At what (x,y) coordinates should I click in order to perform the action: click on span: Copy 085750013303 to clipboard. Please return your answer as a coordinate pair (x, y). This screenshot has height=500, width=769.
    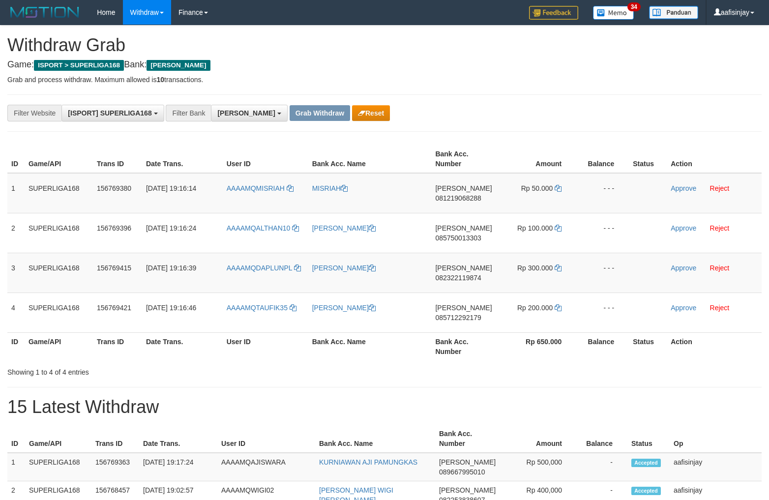
    Looking at the image, I should click on (458, 238).